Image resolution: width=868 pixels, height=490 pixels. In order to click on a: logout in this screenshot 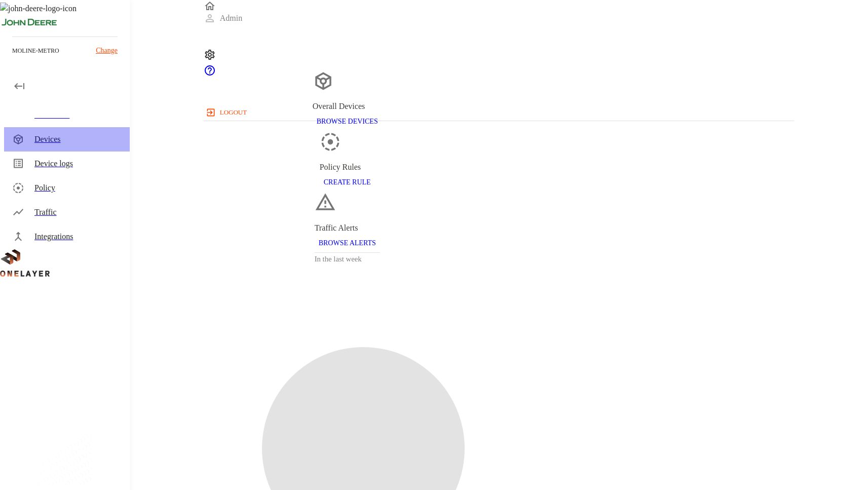, I will do `click(499, 112)`.